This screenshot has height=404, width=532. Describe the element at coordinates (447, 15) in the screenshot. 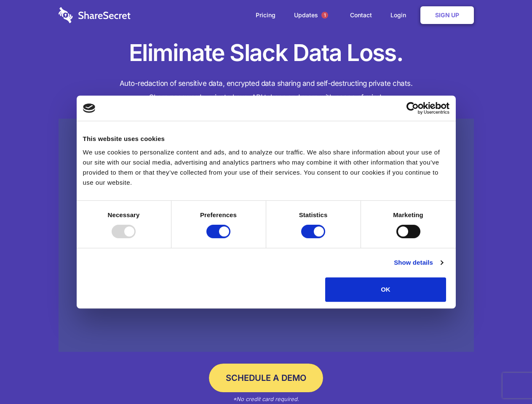

I see `a: Sign Up` at that location.